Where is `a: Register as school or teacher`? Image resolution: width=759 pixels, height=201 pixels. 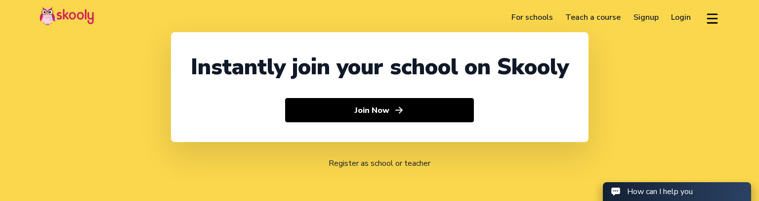
a: Register as school or teacher is located at coordinates (380, 163).